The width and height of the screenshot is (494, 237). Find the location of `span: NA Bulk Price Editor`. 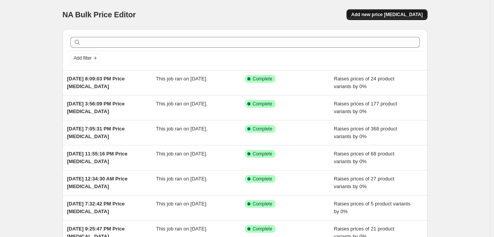

span: NA Bulk Price Editor is located at coordinates (99, 15).